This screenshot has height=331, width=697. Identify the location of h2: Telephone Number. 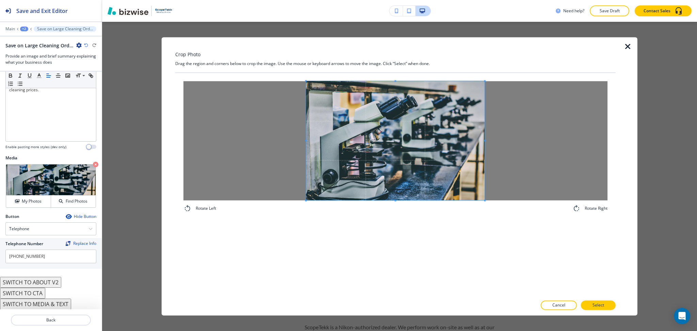
(24, 244).